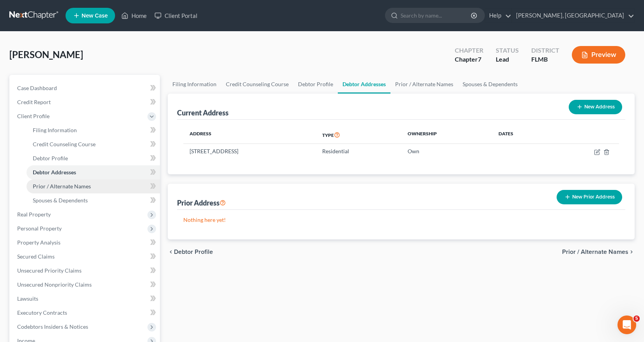 The width and height of the screenshot is (644, 342). I want to click on p: Nothing here yet!, so click(401, 220).